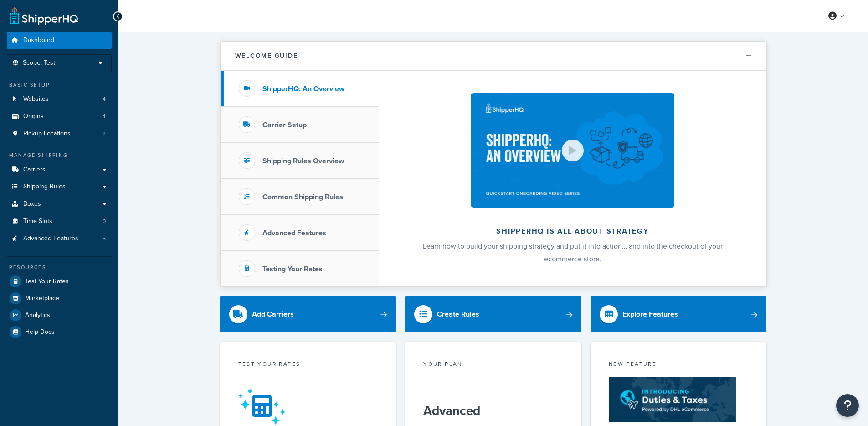  Describe the element at coordinates (303, 161) in the screenshot. I see `h3: Shipping Rules Overview` at that location.